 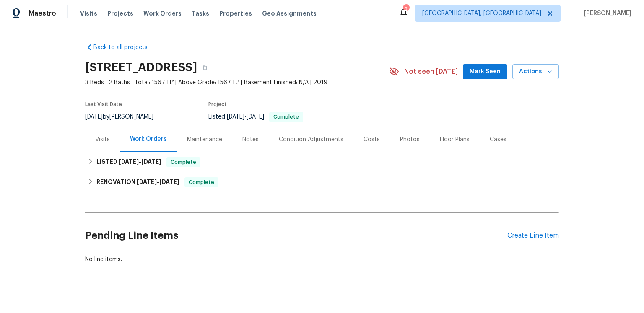 What do you see at coordinates (104, 104) in the screenshot?
I see `span: Last Visit Date` at bounding box center [104, 104].